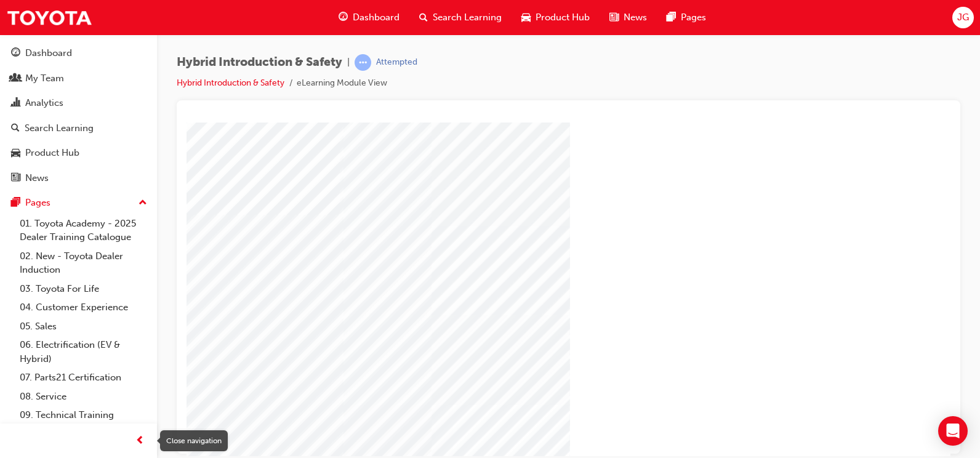 The width and height of the screenshot is (980, 458). I want to click on span: chart-icon, so click(15, 104).